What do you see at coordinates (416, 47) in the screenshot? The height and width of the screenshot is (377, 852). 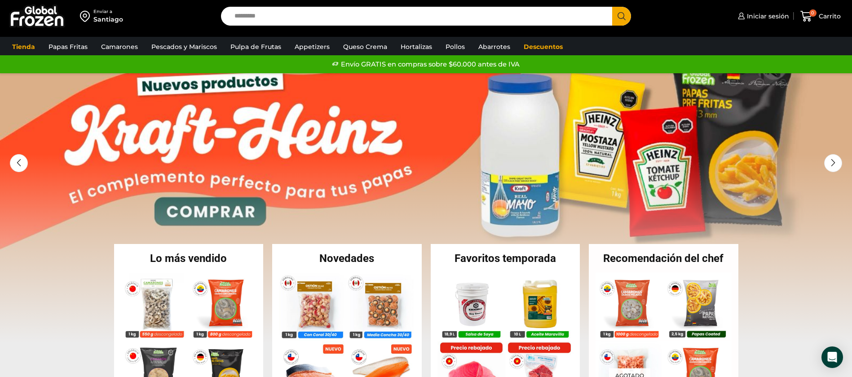 I see `a: Hortalizas` at bounding box center [416, 47].